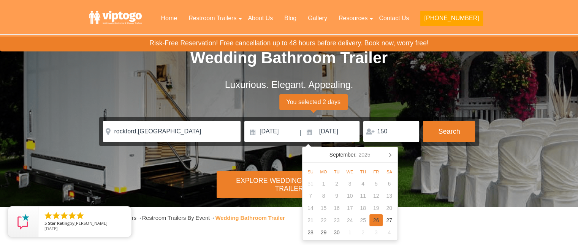 Image resolution: width=578 pixels, height=245 pixels. What do you see at coordinates (324, 208) in the screenshot?
I see `div: 15` at bounding box center [324, 208].